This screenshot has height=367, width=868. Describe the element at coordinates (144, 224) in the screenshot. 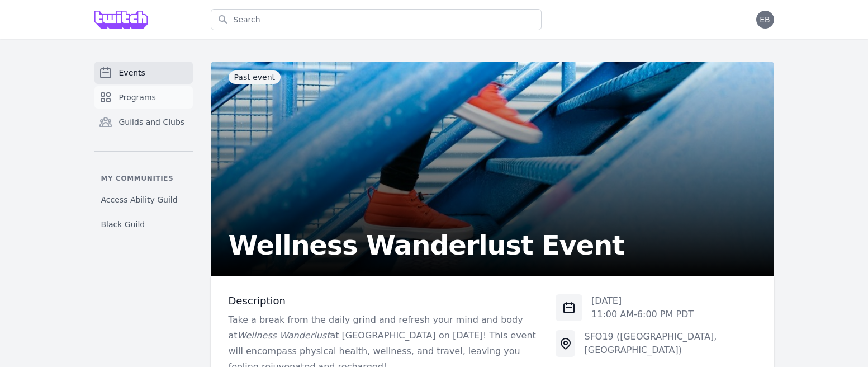

I see `a: Black Guild` at that location.